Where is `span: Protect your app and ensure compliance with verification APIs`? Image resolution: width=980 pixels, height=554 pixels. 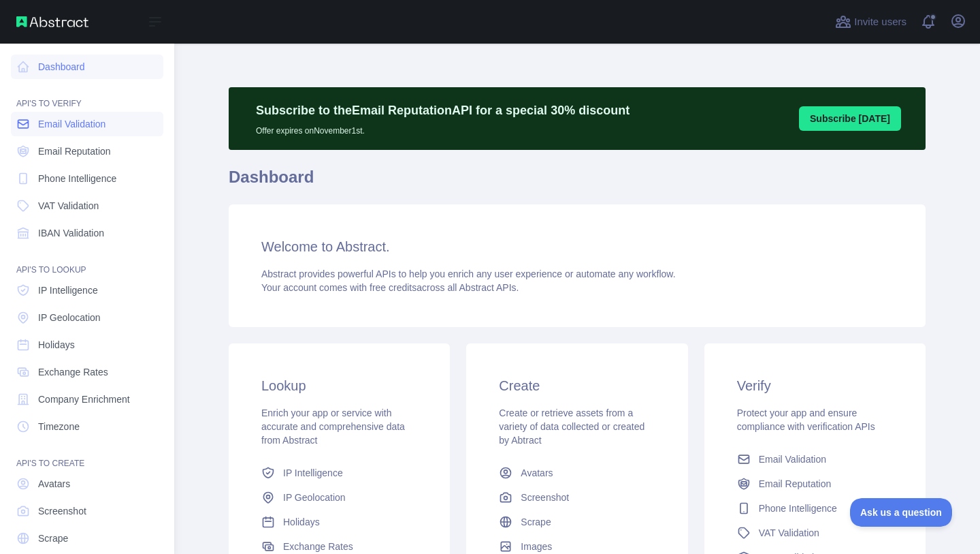
span: Protect your app and ensure compliance with verification APIs is located at coordinates (806, 420).